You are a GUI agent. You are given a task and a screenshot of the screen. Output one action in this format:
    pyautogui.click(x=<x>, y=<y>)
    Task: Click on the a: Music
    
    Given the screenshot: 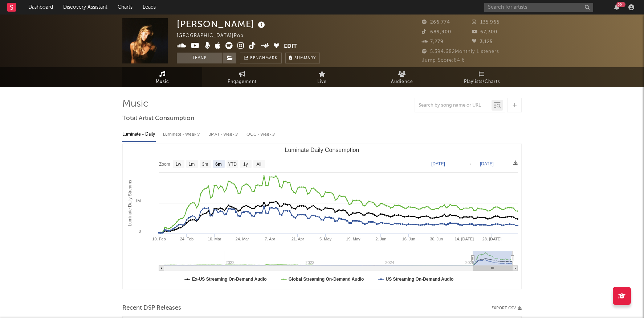 What is the action you would take?
    pyautogui.click(x=162, y=77)
    